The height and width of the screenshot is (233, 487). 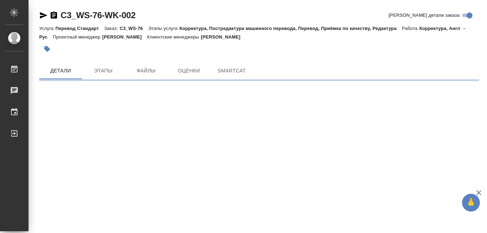 I want to click on button: Добавить тэг, so click(x=47, y=49).